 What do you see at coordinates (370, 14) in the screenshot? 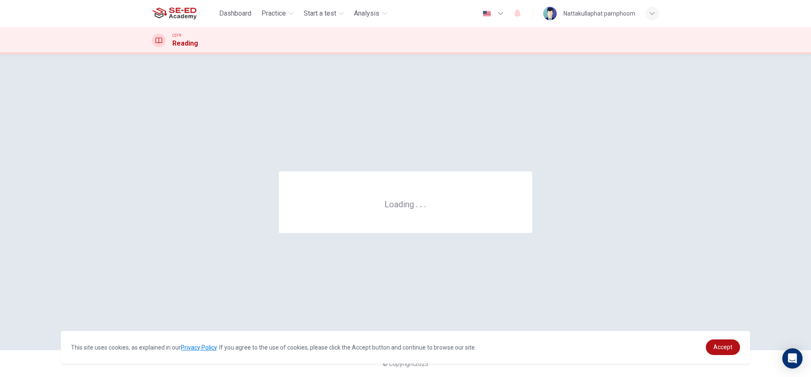
I see `button: Analysis` at bounding box center [370, 14].